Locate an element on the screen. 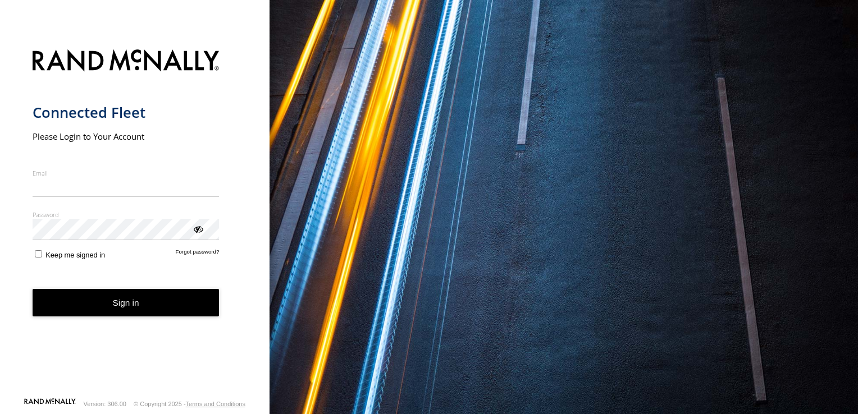  img: Rand McNally is located at coordinates (126, 61).